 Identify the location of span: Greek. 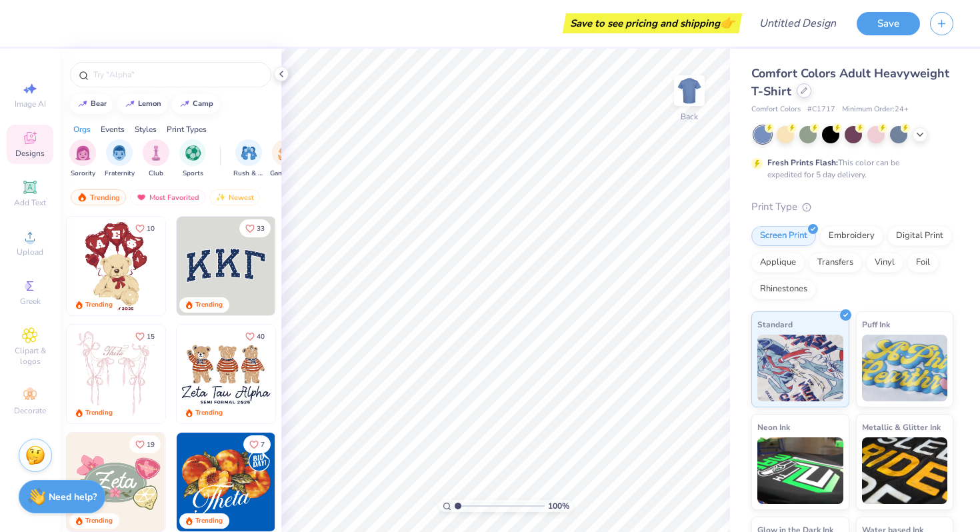
(30, 301).